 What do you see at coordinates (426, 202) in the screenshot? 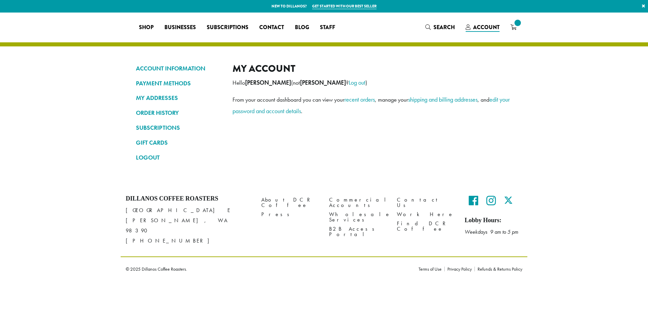
I see `a: Contact Us` at bounding box center [426, 202].